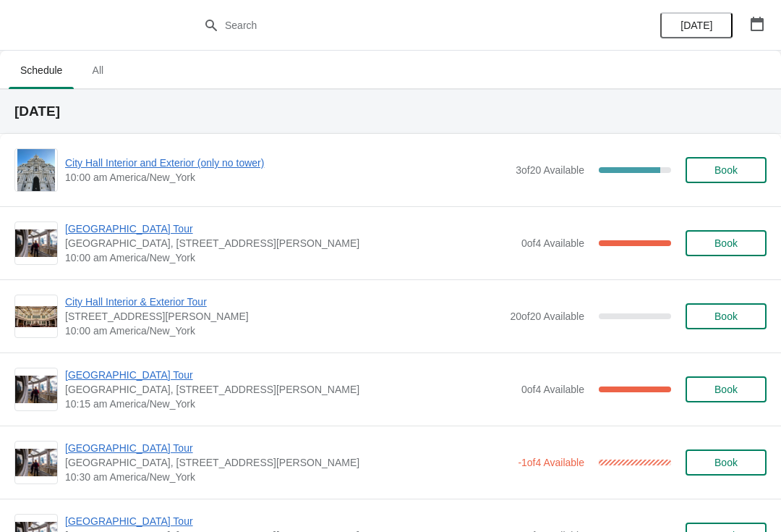 The image size is (781, 532). What do you see at coordinates (36, 170) in the screenshot?
I see `img: City Hall Interior and Exterior (only no tower) | | 10:00 am America/New_York` at bounding box center [36, 170].